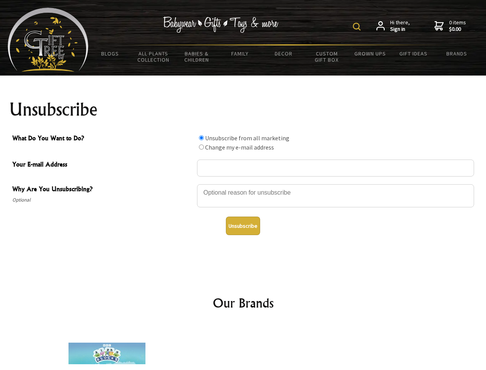 This screenshot has width=486, height=370. Describe the element at coordinates (243, 303) in the screenshot. I see `h2: Our Brands` at that location.